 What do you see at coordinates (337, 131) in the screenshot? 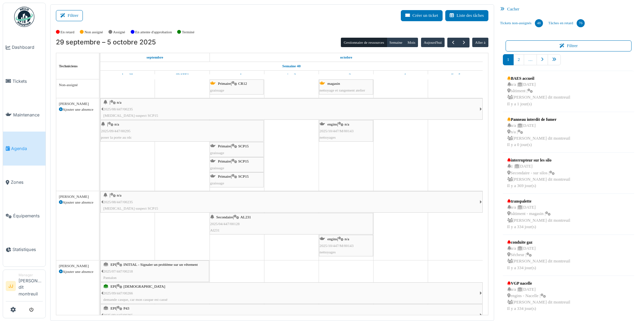
I see `span: 2025/10/447/M/00143` at bounding box center [337, 131].